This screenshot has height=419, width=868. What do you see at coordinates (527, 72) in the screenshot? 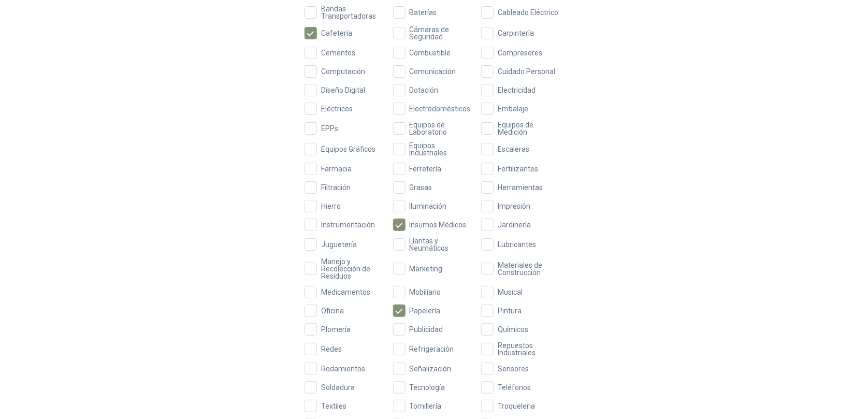
I see `span: Cuidado Personal` at bounding box center [527, 72].